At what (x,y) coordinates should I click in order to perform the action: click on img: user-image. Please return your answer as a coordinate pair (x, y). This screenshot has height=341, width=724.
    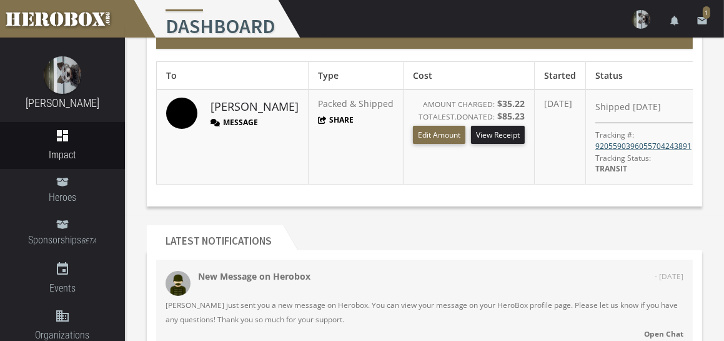
    Looking at the image, I should click on (641, 19).